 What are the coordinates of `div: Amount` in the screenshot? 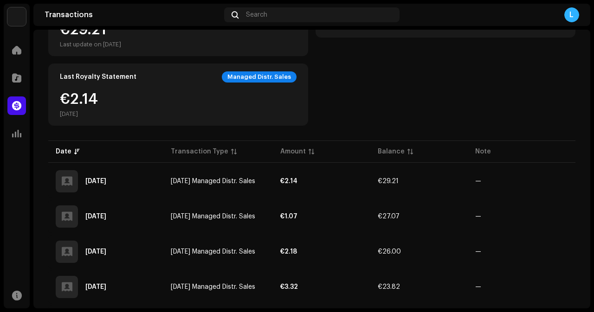 It's located at (293, 152).